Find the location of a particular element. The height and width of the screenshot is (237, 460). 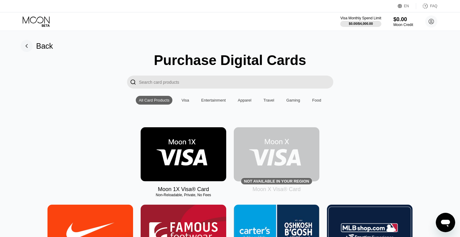

div: $0.00 / $4,000.00 is located at coordinates (361, 24).